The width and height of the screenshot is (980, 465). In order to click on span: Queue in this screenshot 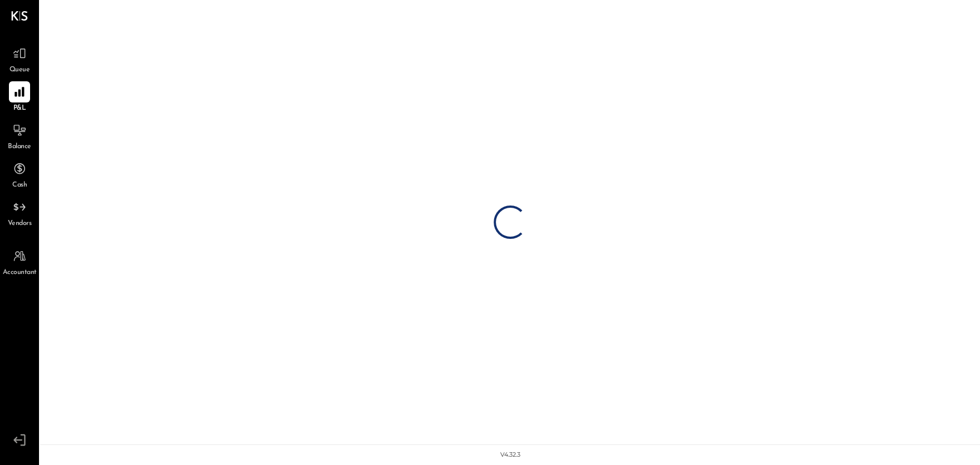, I will do `click(19, 70)`.